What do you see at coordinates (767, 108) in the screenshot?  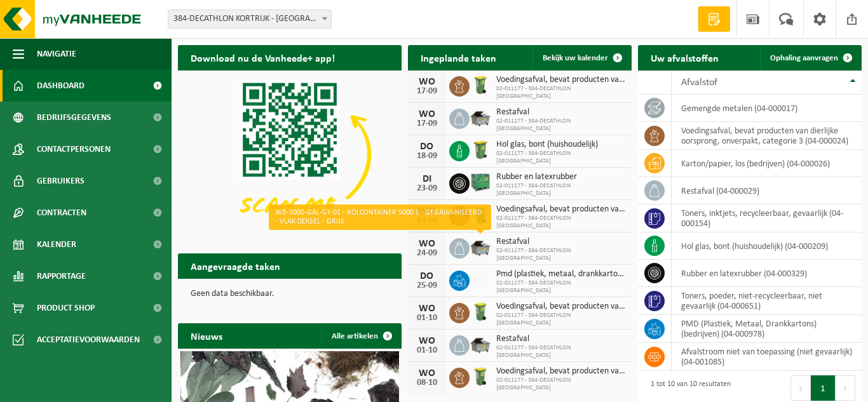 I see `td: gemengde metalen (04-000017)` at bounding box center [767, 108].